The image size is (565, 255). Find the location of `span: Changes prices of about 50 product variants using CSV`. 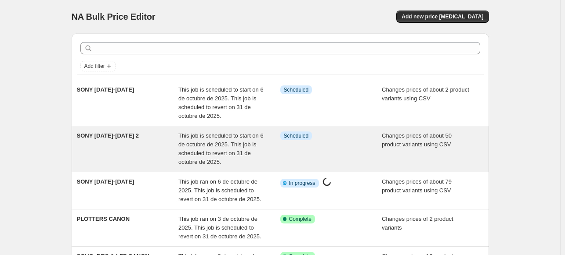

span: Changes prices of about 50 product variants using CSV is located at coordinates (416, 140).